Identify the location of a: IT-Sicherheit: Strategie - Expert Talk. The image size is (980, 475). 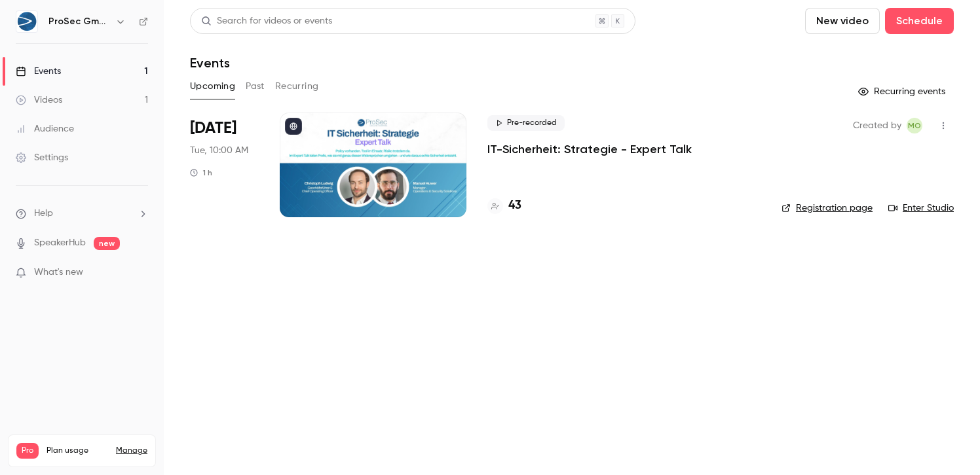
(590, 149).